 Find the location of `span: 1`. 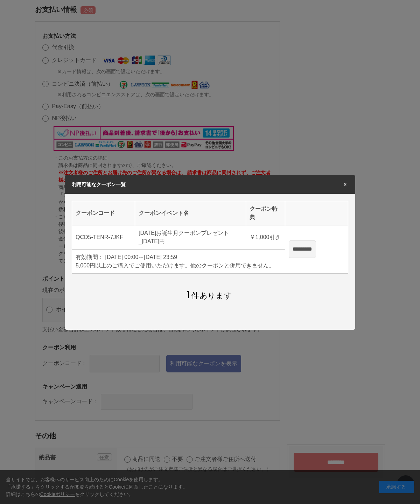

span: 1 is located at coordinates (188, 294).